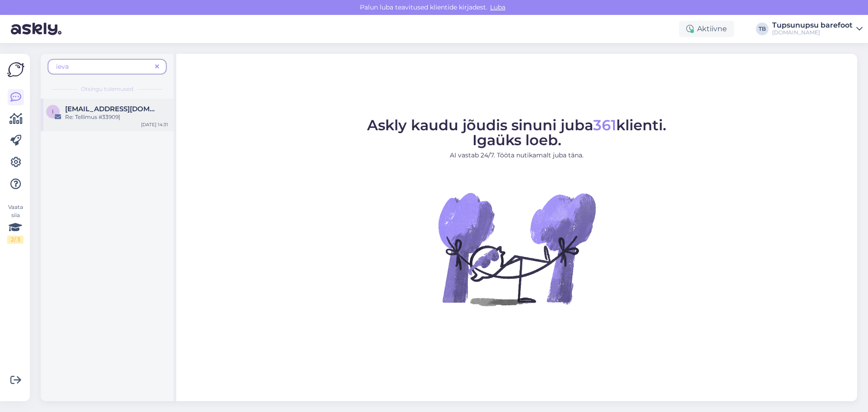 The height and width of the screenshot is (412, 868). What do you see at coordinates (16, 239) in the screenshot?
I see `div: 2 / 3` at bounding box center [16, 239].